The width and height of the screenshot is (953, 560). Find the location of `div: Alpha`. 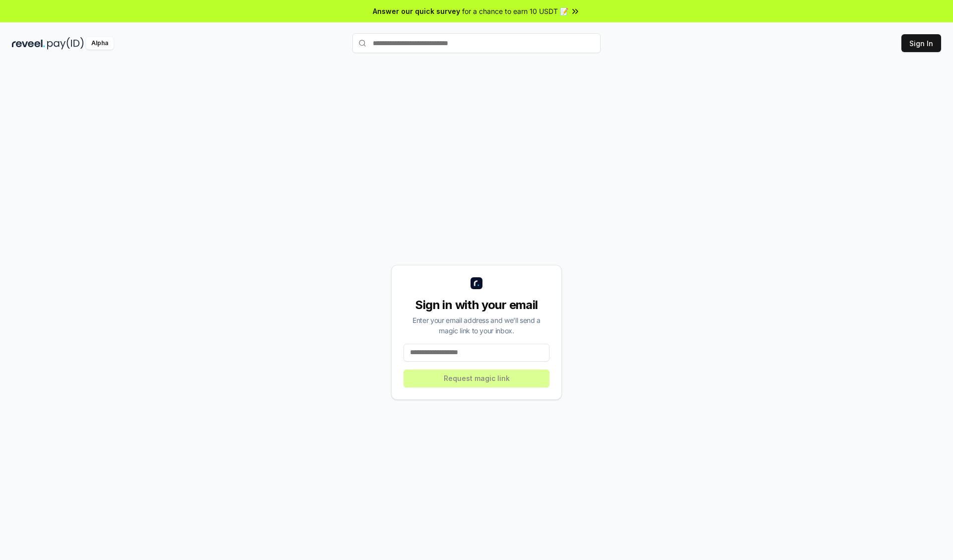

div: Alpha is located at coordinates (99, 43).